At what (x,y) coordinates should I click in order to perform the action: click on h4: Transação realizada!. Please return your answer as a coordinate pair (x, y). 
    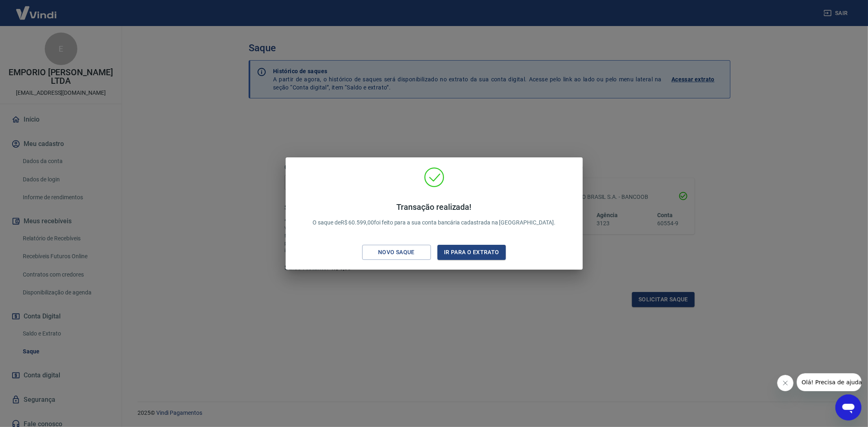
    Looking at the image, I should click on (434, 207).